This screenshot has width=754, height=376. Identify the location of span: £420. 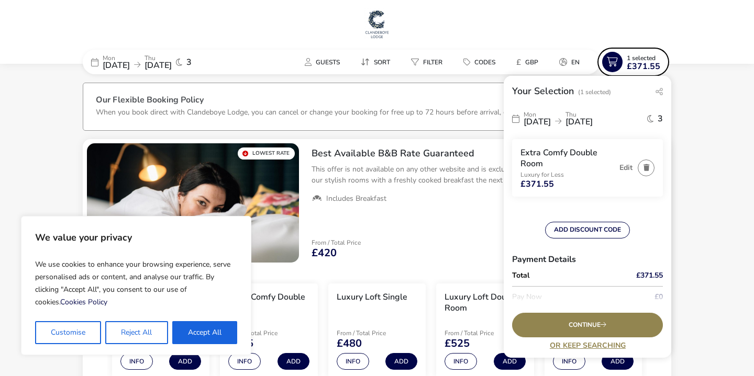
(324, 253).